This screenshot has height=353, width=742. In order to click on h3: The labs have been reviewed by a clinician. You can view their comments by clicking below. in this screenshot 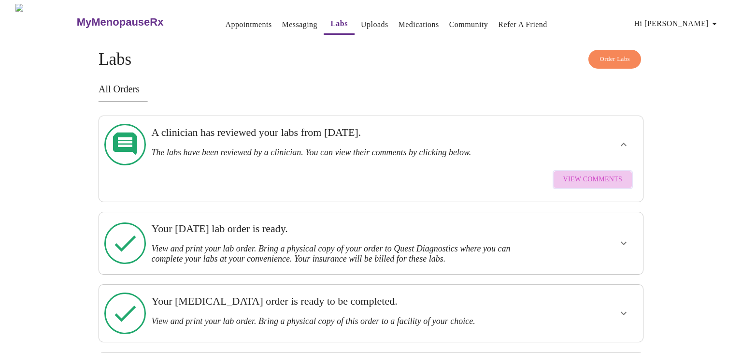, I will do `click(344, 152)`.